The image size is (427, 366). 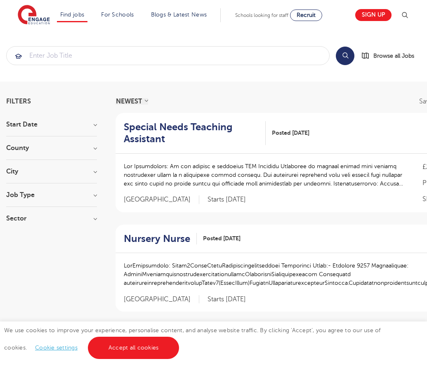 I want to click on h2: Nursery Nurse, so click(x=157, y=239).